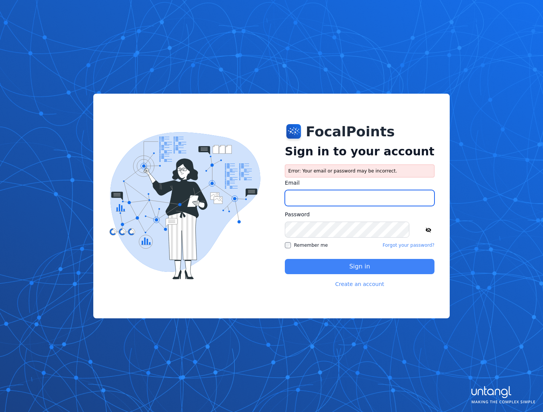 The height and width of the screenshot is (412, 543). Describe the element at coordinates (306, 245) in the screenshot. I see `label: Remember me` at that location.